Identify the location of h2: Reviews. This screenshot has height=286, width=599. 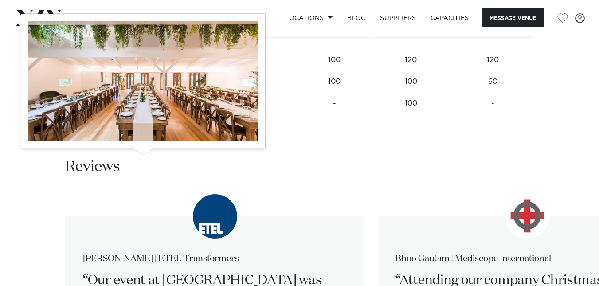
(93, 167).